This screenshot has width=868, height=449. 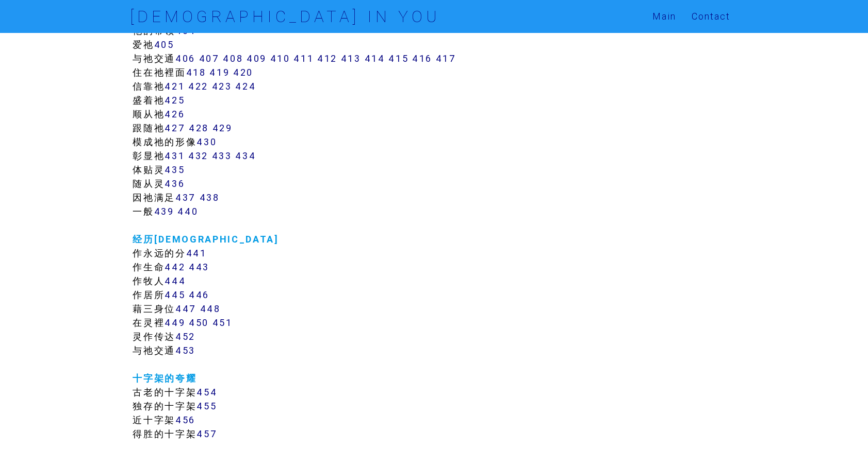 What do you see at coordinates (186, 197) in the screenshot?
I see `a: 437` at bounding box center [186, 197].